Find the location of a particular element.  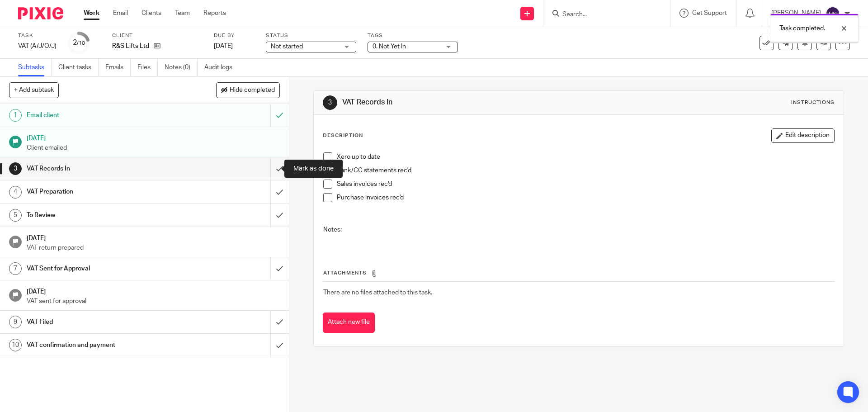

a: Audit logs is located at coordinates (222, 67).